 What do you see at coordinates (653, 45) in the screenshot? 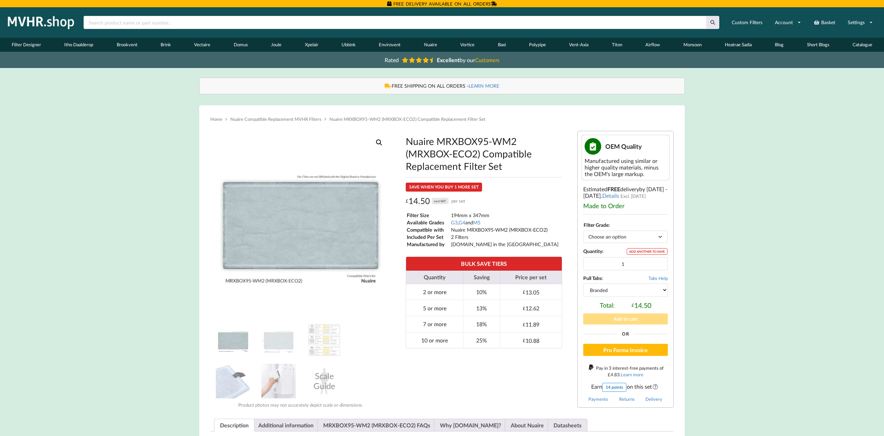
I see `a: Airflow` at bounding box center [653, 45].